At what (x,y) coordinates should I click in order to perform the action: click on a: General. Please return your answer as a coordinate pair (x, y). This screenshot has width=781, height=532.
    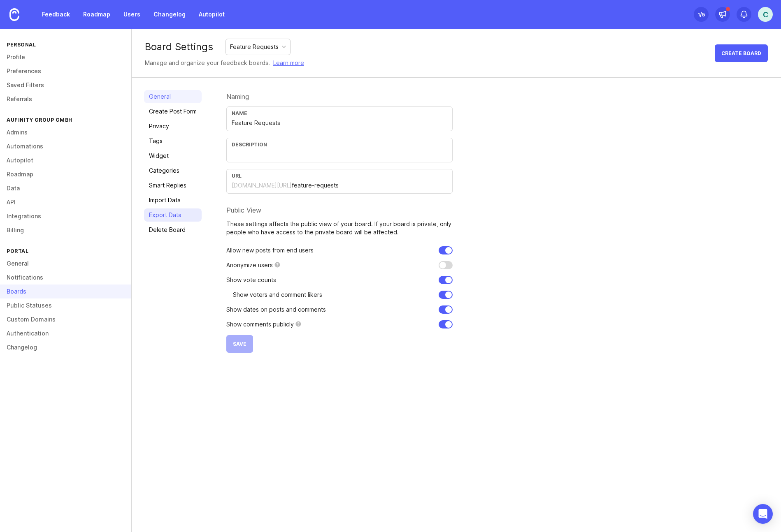
    Looking at the image, I should click on (173, 97).